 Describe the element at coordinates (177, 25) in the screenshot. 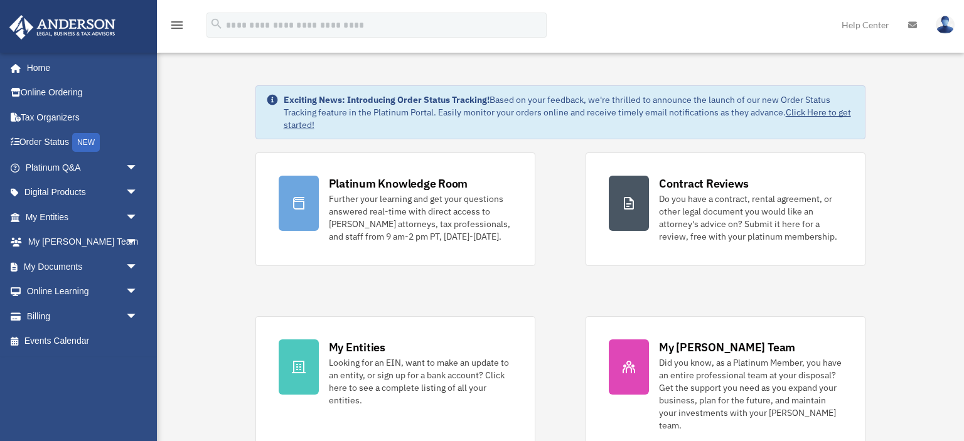

I see `i: menu` at that location.